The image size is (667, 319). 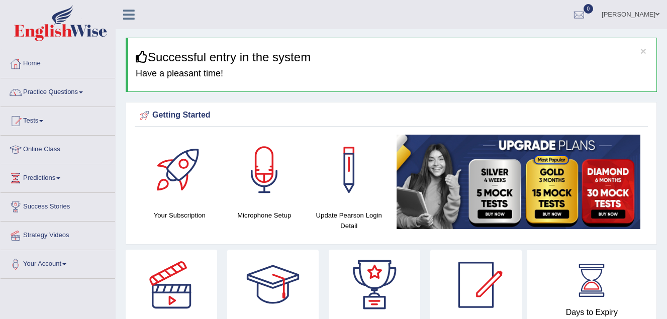 What do you see at coordinates (58, 120) in the screenshot?
I see `a: Tests` at bounding box center [58, 120].